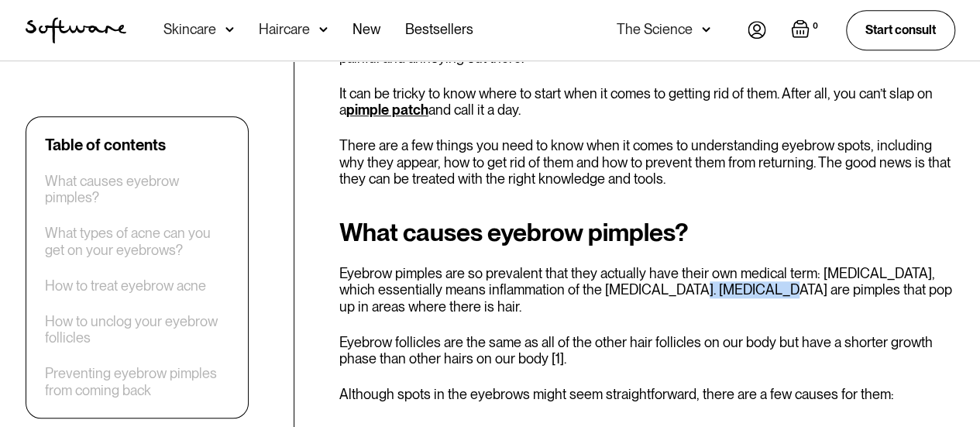  What do you see at coordinates (137, 189) in the screenshot?
I see `div: What causes eyebrow pimples?` at bounding box center [137, 189].